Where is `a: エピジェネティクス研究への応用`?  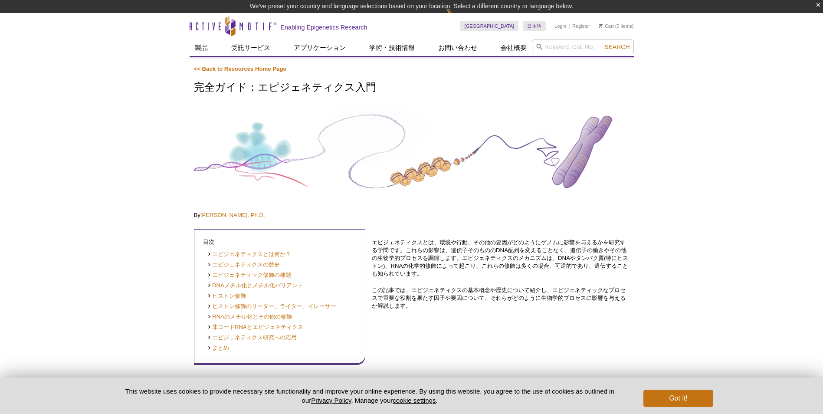 a: エピジェネティクス研究への応用 is located at coordinates (252, 338).